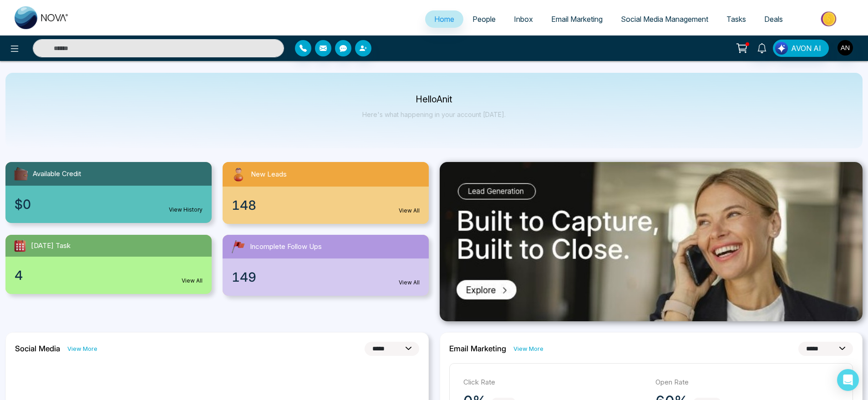  Describe the element at coordinates (268, 175) in the screenshot. I see `span: New Leads` at that location.